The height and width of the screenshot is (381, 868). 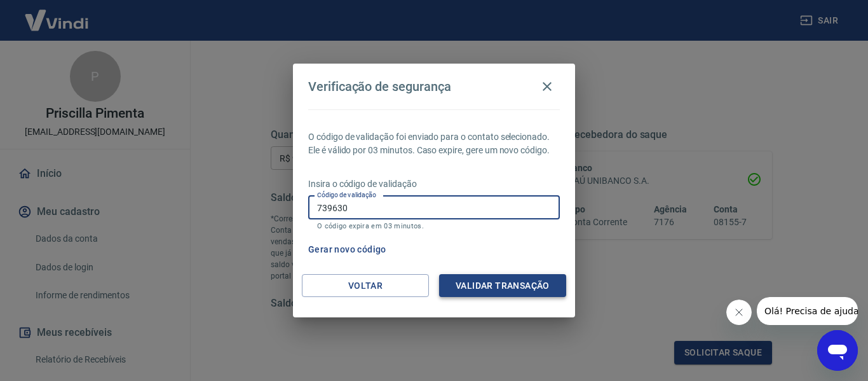 What do you see at coordinates (434, 184) in the screenshot?
I see `p: Insira o código de validação` at bounding box center [434, 184].